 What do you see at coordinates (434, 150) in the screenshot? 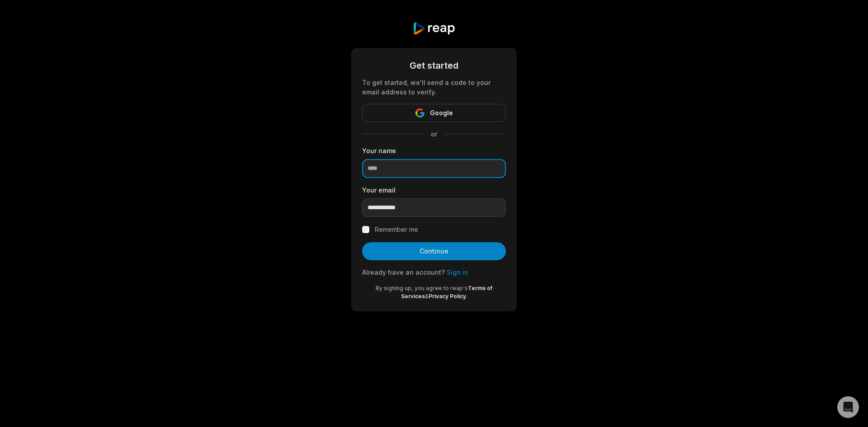
I see `label: Your name` at bounding box center [434, 150].